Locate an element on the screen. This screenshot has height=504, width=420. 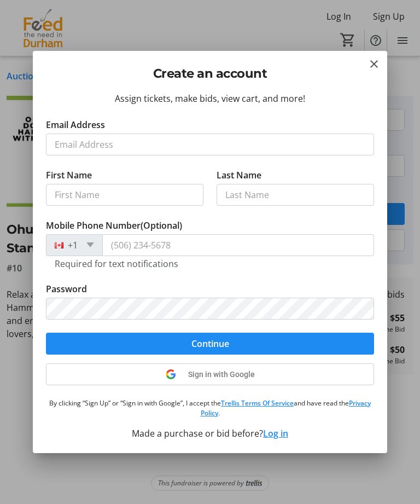
button: Close is located at coordinates (374, 64).